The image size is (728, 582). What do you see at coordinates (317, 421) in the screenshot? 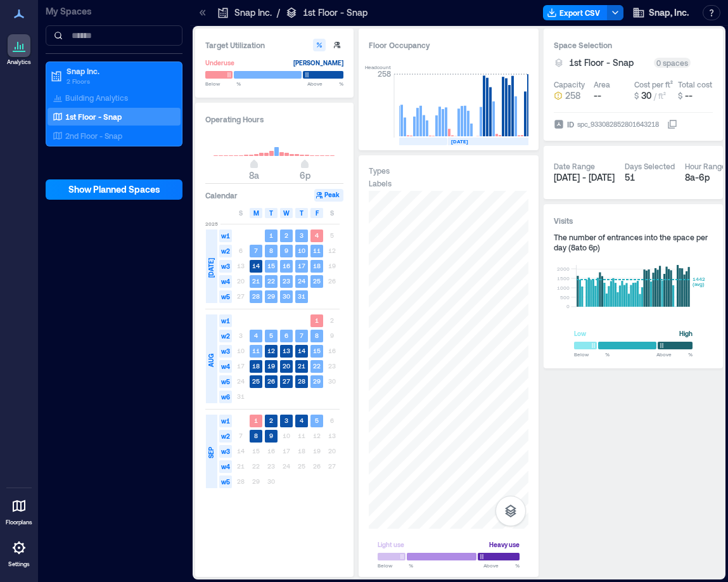
I see `text: 5` at bounding box center [317, 421].